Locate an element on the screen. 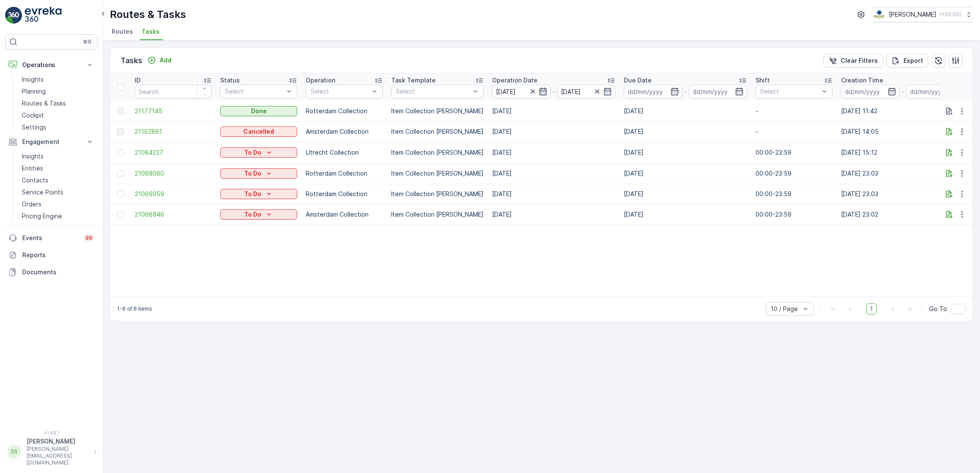  a: Routes & Tasks is located at coordinates (58, 103).